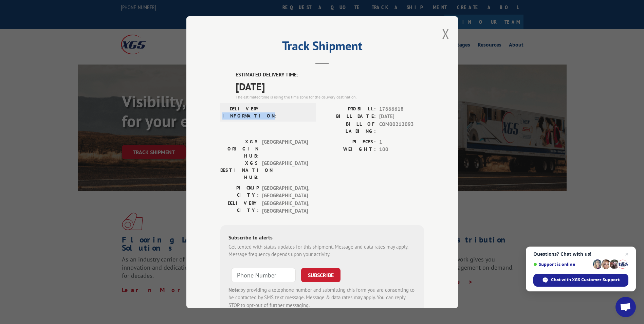 Image resolution: width=644 pixels, height=324 pixels. Describe the element at coordinates (239, 207) in the screenshot. I see `label: DELIVERY CITY:` at that location.